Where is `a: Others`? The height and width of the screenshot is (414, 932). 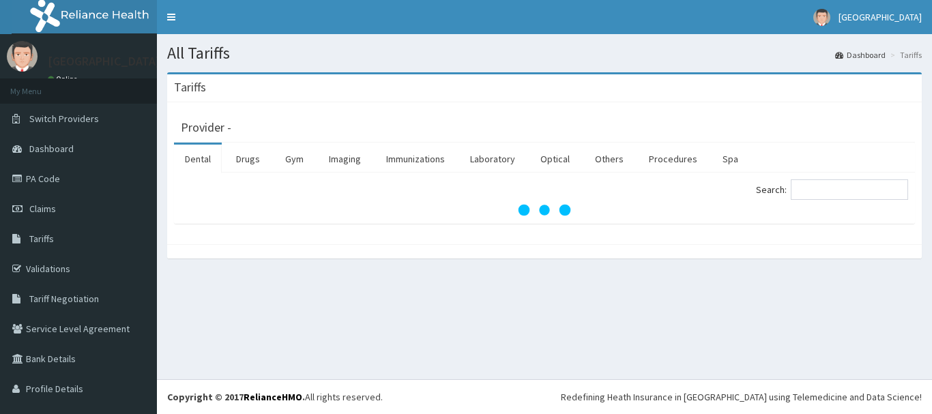
a: Others is located at coordinates (610, 159).